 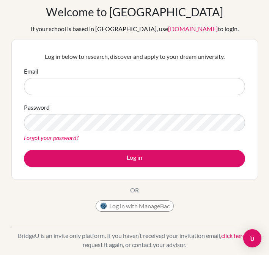 I want to click on p: BridgeU is an invite only platform. If you haven’t received your invitation email, to request it ..., so click(x=135, y=240).